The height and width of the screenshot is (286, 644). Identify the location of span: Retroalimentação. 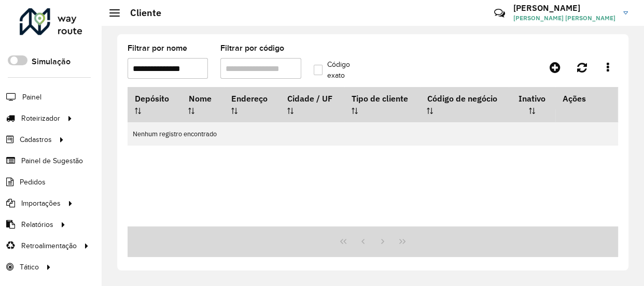
(49, 246).